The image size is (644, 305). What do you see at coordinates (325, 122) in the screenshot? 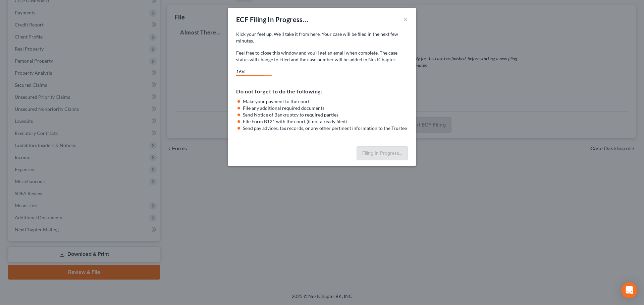
I see `li: File Form B121 with the court (if not already filed)` at bounding box center [325, 122].